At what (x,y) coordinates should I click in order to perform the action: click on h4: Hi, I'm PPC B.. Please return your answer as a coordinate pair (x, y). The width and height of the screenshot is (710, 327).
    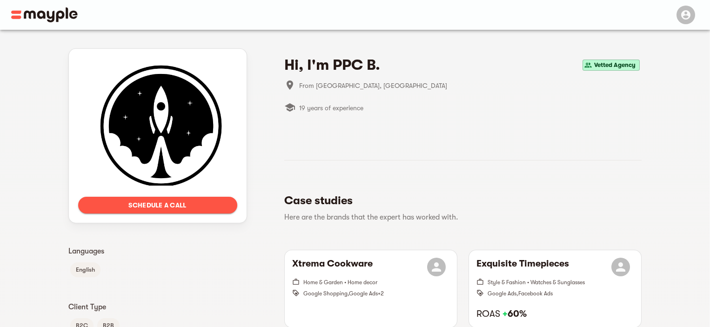
    Looking at the image, I should click on (332, 65).